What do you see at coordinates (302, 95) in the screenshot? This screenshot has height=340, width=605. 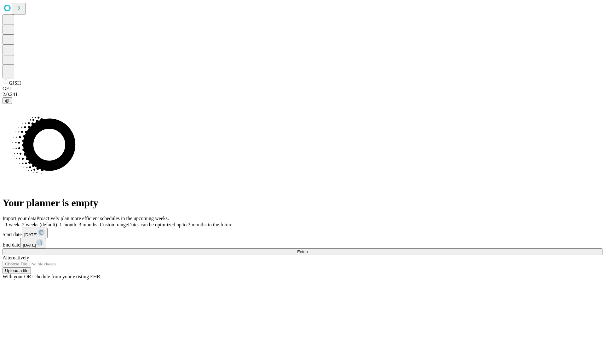 I see `div: 2.0.241` at bounding box center [302, 95].